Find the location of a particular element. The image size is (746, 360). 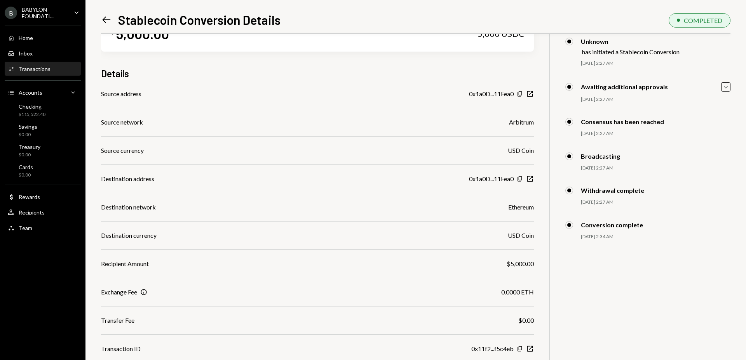

div: Checking is located at coordinates (32, 106).